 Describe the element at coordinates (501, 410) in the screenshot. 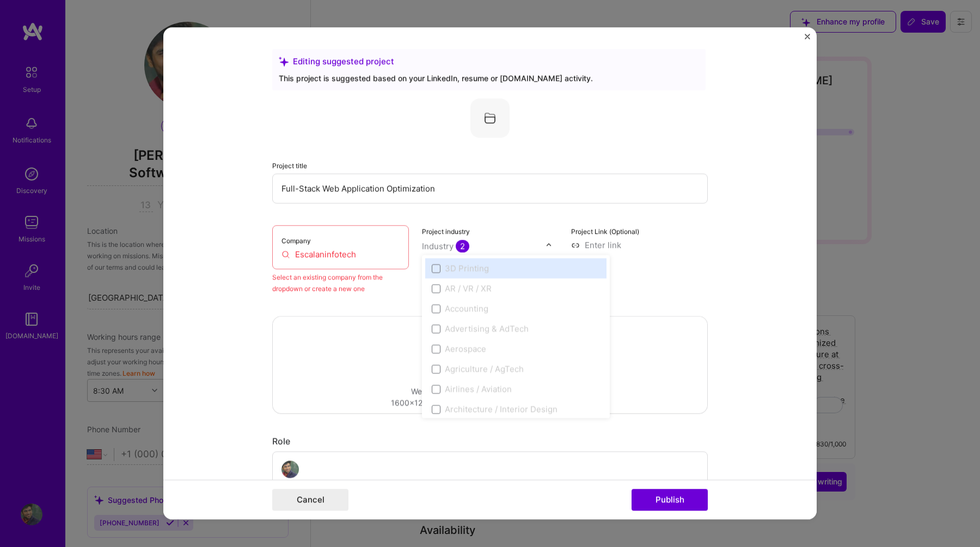

I see `div: Architecture / Interior Design` at that location.